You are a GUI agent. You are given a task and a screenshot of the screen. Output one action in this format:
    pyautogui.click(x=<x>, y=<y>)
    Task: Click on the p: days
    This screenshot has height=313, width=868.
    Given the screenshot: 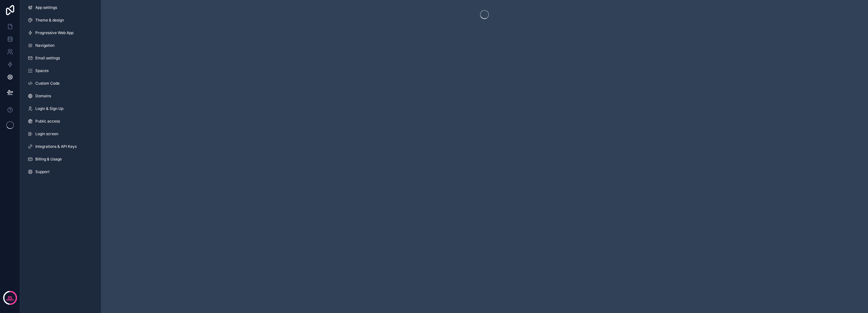 What is the action you would take?
    pyautogui.click(x=10, y=299)
    